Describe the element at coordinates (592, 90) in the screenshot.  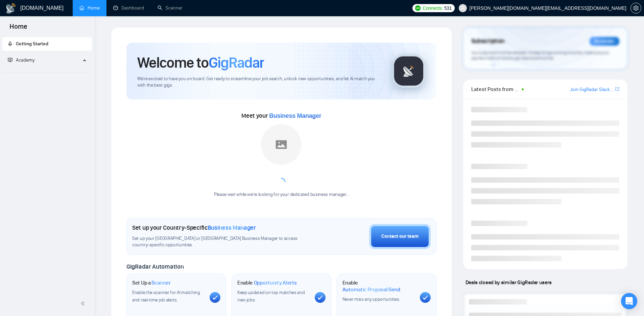
I see `a: Join GigRadar Slack Community` at that location.